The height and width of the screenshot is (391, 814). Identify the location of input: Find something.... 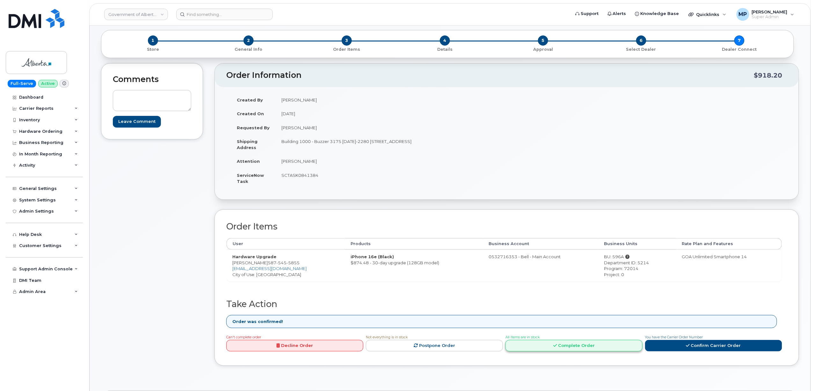
(224, 14).